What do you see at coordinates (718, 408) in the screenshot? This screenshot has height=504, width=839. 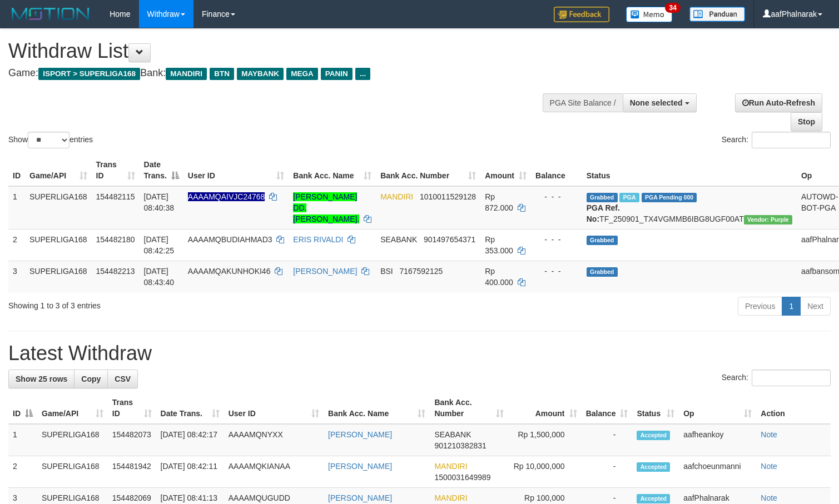 I see `th: Op: activate to sort column ascending` at bounding box center [718, 408].